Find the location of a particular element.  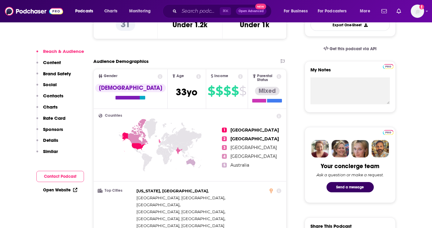

p: Details is located at coordinates (51, 140).